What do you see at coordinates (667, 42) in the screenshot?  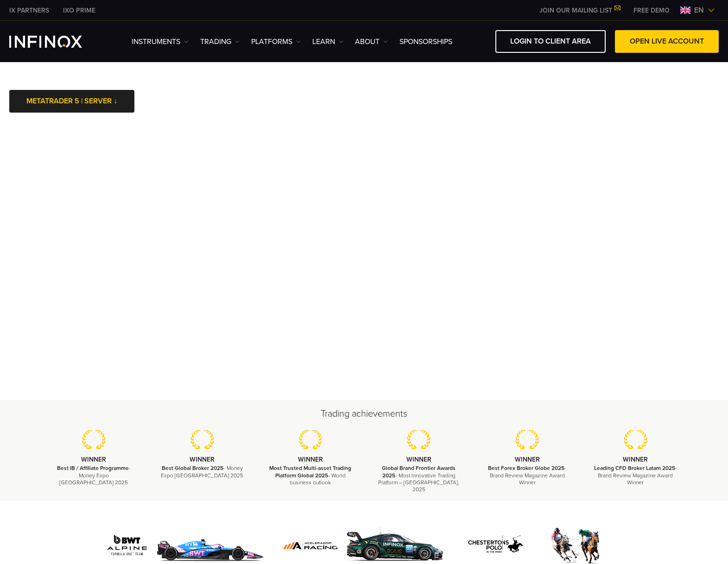 I see `a: OPEN LIVE ACCOUNT` at bounding box center [667, 42].